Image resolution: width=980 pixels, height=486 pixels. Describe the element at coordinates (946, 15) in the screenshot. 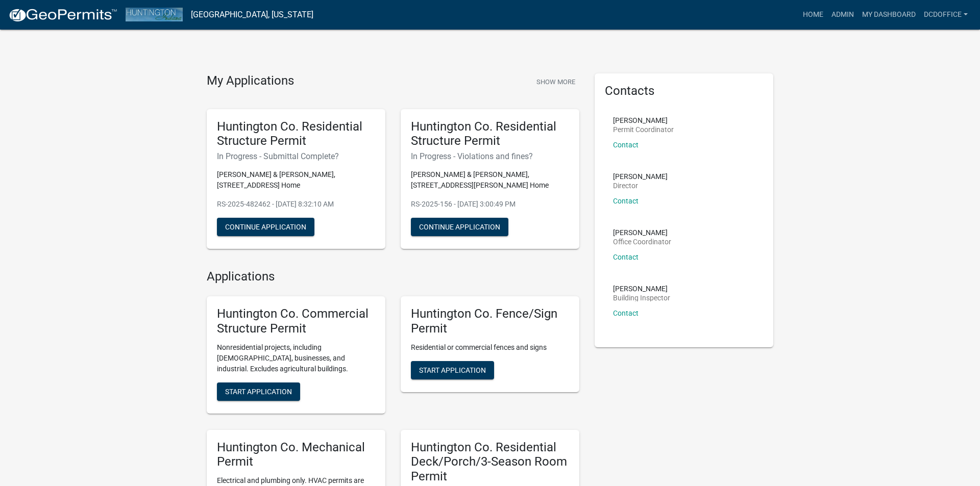

I see `a: DCDOffice` at that location.